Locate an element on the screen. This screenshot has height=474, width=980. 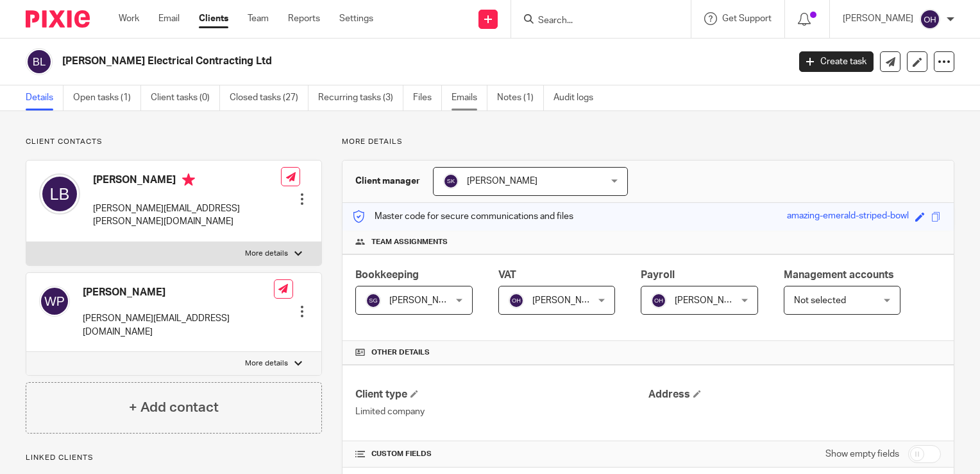
a: Work is located at coordinates (129, 19).